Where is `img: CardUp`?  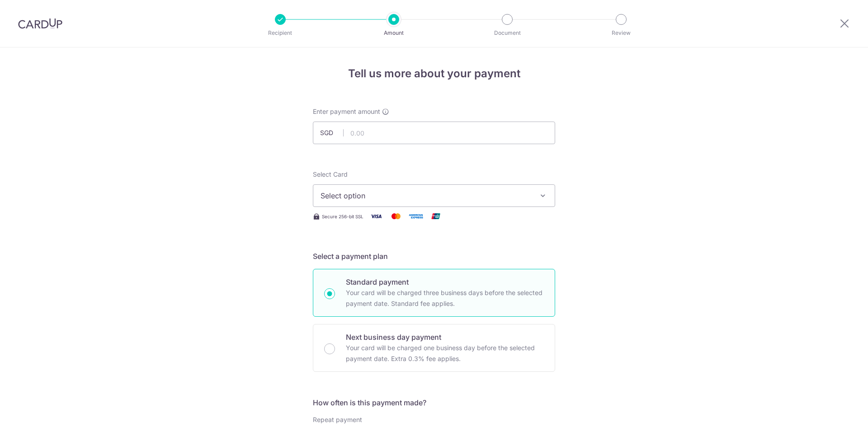 img: CardUp is located at coordinates (40, 23).